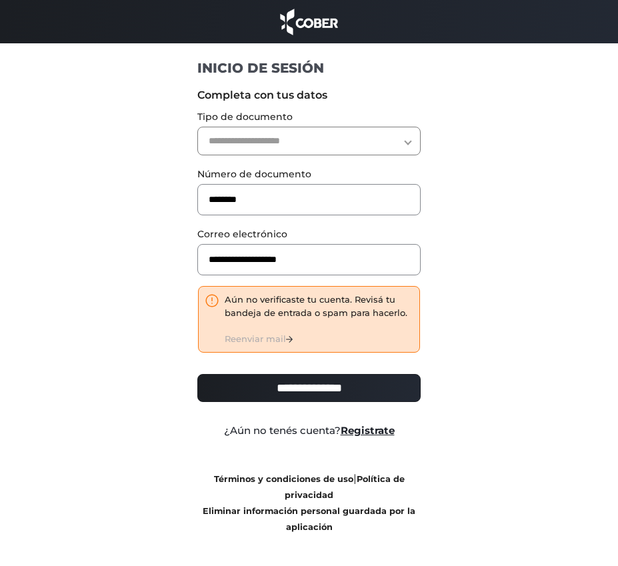 The height and width of the screenshot is (566, 618). Describe the element at coordinates (309, 430) in the screenshot. I see `div: ¿Aún no tenés cuenta?` at that location.